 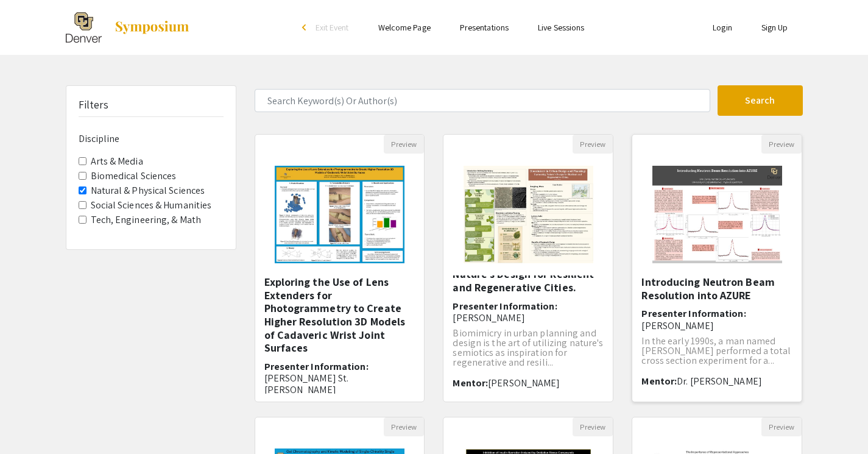 What do you see at coordinates (152, 27) in the screenshot?
I see `img: Symposium by ForagerOne` at bounding box center [152, 27].